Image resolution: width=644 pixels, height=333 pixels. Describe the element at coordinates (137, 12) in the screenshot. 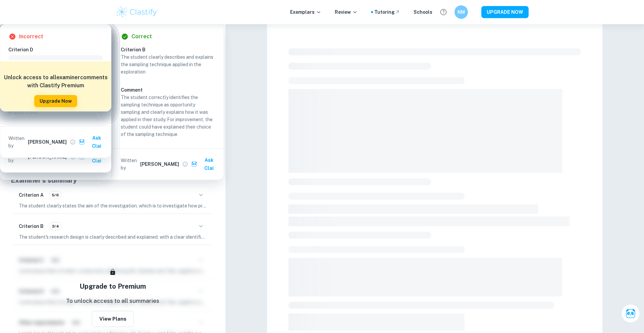

I see `img: Clastify logo` at that location.